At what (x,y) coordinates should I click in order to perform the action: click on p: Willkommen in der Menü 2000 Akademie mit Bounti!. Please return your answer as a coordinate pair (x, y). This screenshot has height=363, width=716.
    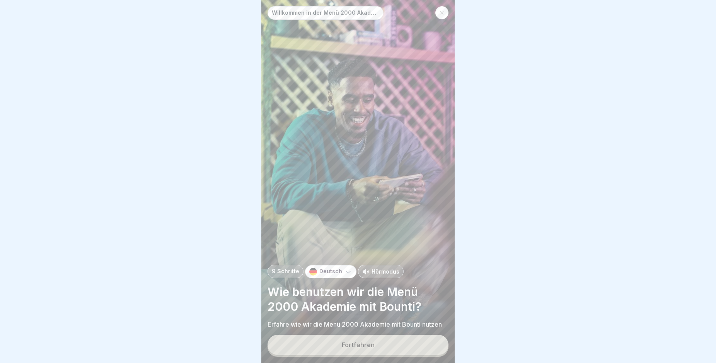
    Looking at the image, I should click on (326, 13).